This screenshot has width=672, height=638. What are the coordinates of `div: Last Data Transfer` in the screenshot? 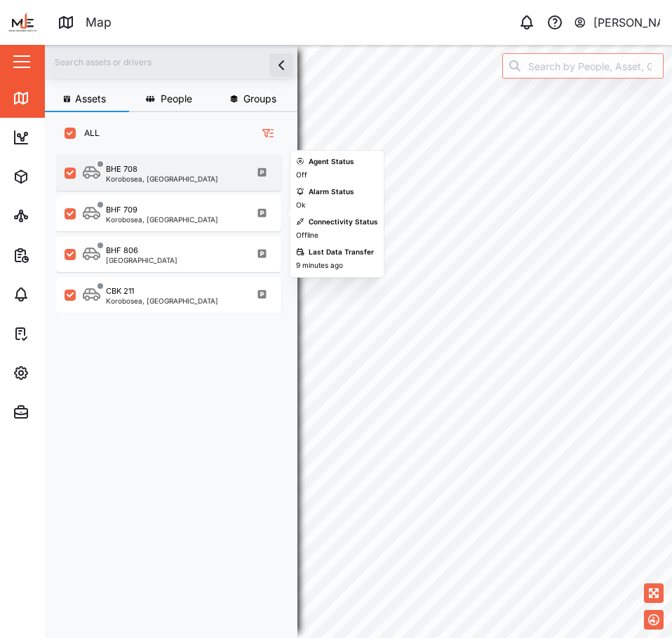 It's located at (341, 252).